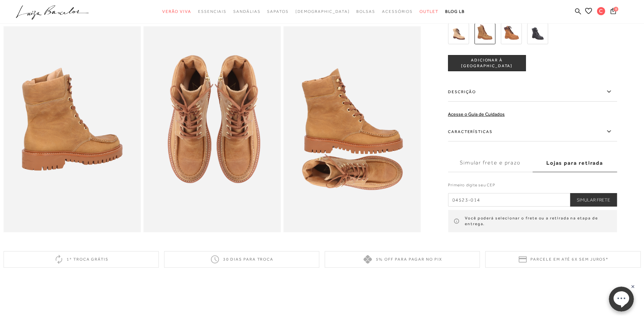  What do you see at coordinates (485, 34) in the screenshot?
I see `img: BOTA DE CANO MÉDIO COM CADARÇO EM COURO AMARULA E SOLA TRATORADA` at bounding box center [485, 34].